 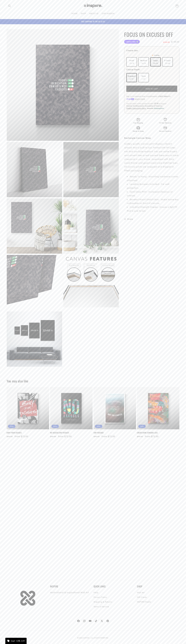 I want to click on a: Privacy Policy, so click(x=100, y=597).